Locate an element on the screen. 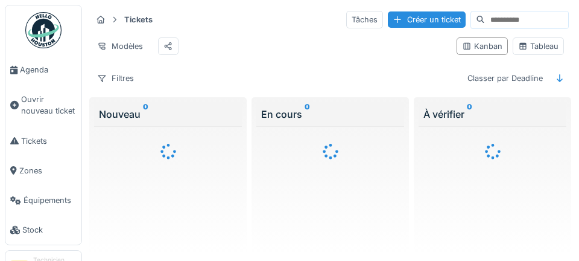 This screenshot has height=261, width=579. div: Nouveau is located at coordinates (168, 114).